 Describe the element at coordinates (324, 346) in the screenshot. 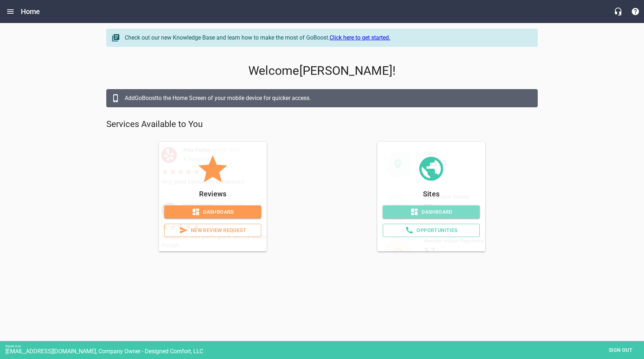

I see `div: Signed in as` at that location.